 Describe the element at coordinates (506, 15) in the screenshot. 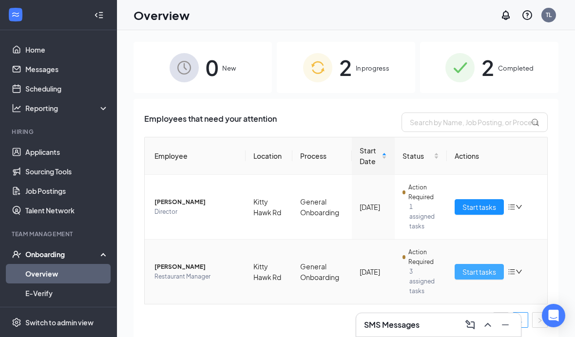

I see `svg: Notifications` at that location.